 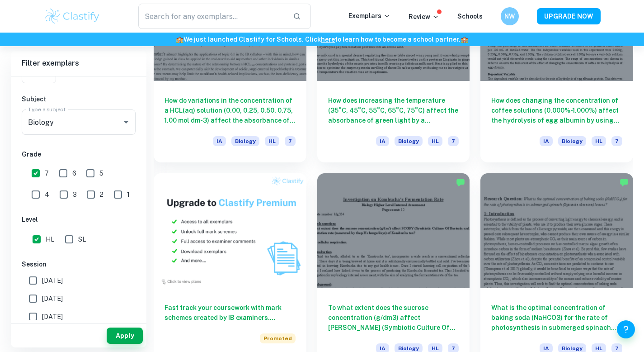 What do you see at coordinates (82, 239) in the screenshot?
I see `span: SL` at bounding box center [82, 239].